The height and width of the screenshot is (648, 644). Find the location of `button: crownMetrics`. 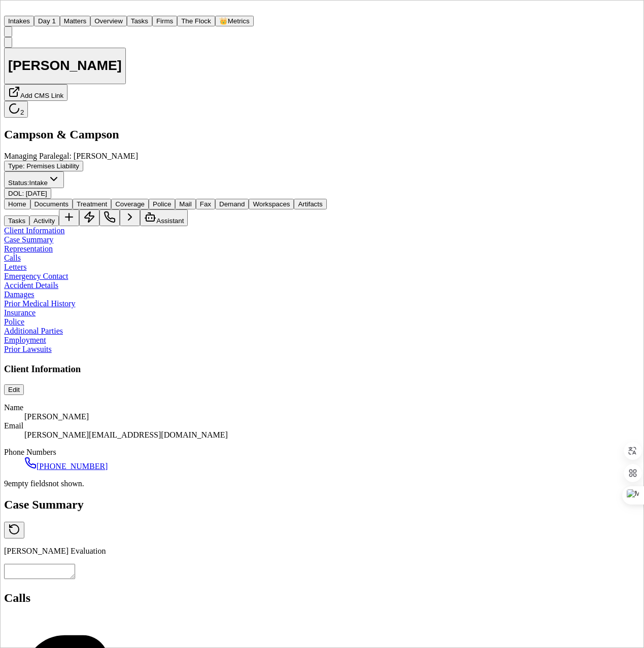

button: crownMetrics is located at coordinates (235, 21).